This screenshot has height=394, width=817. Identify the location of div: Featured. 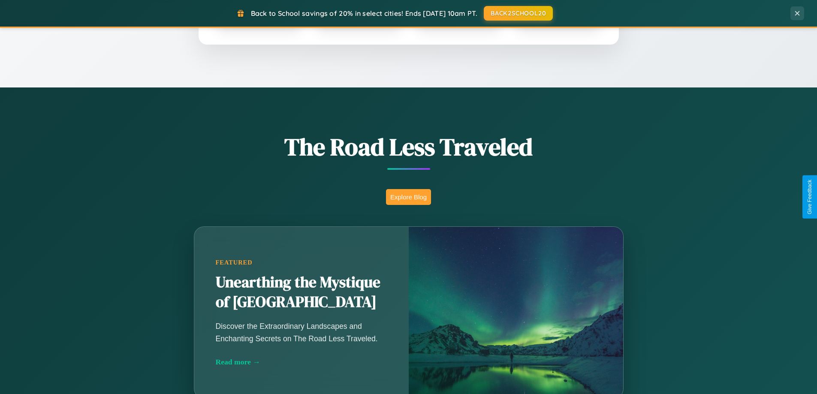
(301, 262).